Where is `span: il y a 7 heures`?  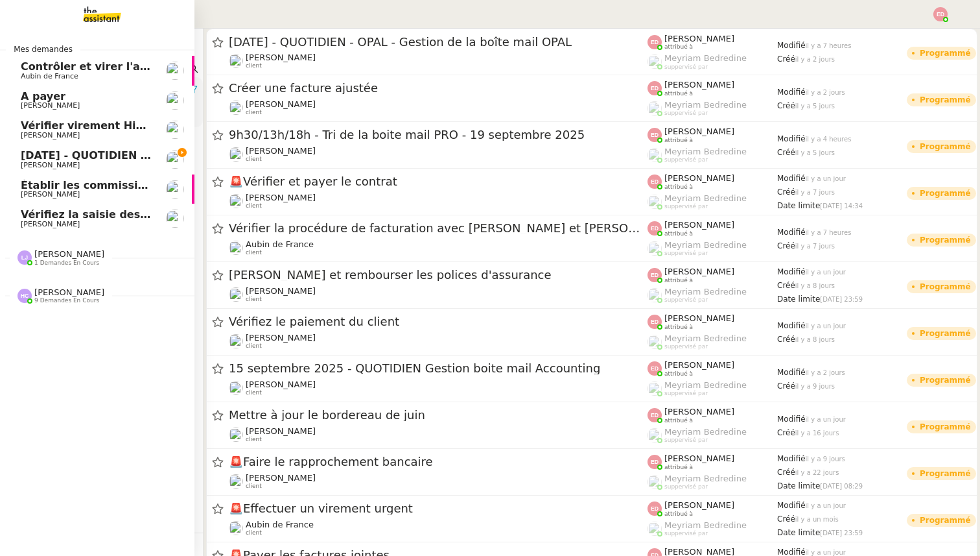
span: il y a 7 heures is located at coordinates (828, 232).